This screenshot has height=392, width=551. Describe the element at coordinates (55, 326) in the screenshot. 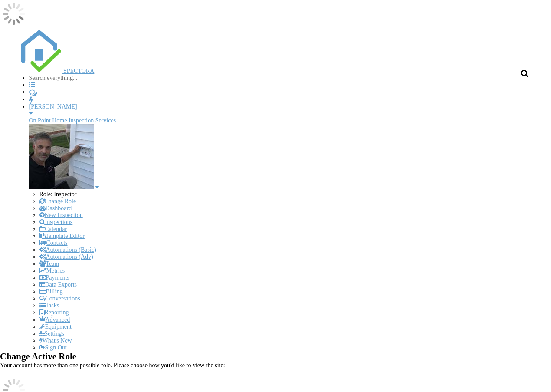

I see `a: Equipment` at that location.